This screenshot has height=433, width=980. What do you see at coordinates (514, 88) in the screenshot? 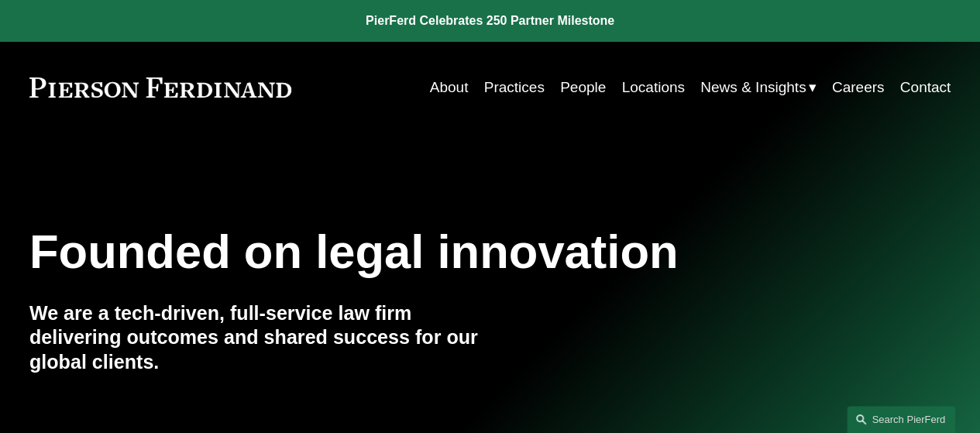
I see `a: Practices` at bounding box center [514, 88].